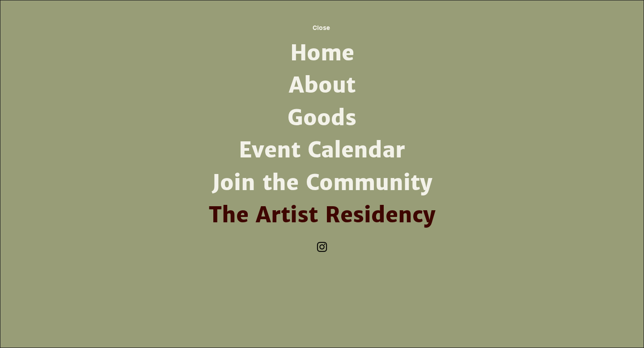 This screenshot has width=644, height=348. I want to click on a: Instagram, so click(322, 247).